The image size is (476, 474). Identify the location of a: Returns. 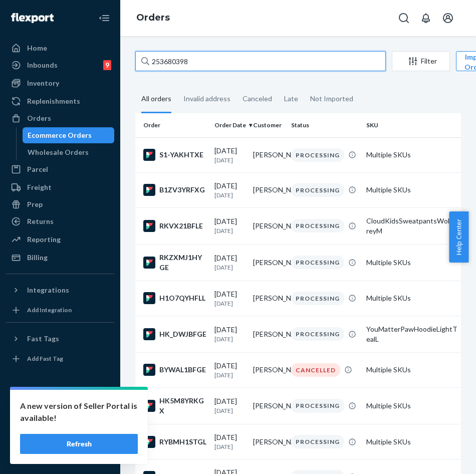
(60, 222).